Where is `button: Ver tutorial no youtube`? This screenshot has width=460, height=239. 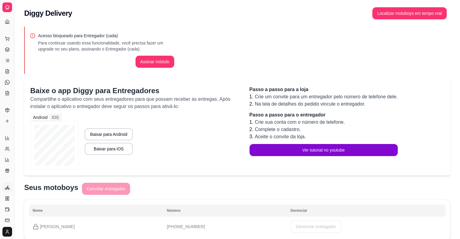
button: Ver tutorial no youtube is located at coordinates (323, 150).